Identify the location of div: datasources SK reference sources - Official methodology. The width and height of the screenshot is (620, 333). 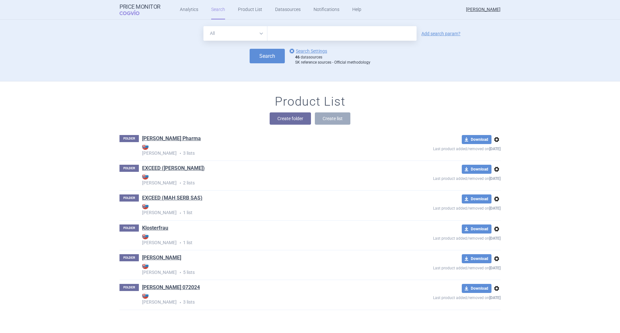
(333, 60).